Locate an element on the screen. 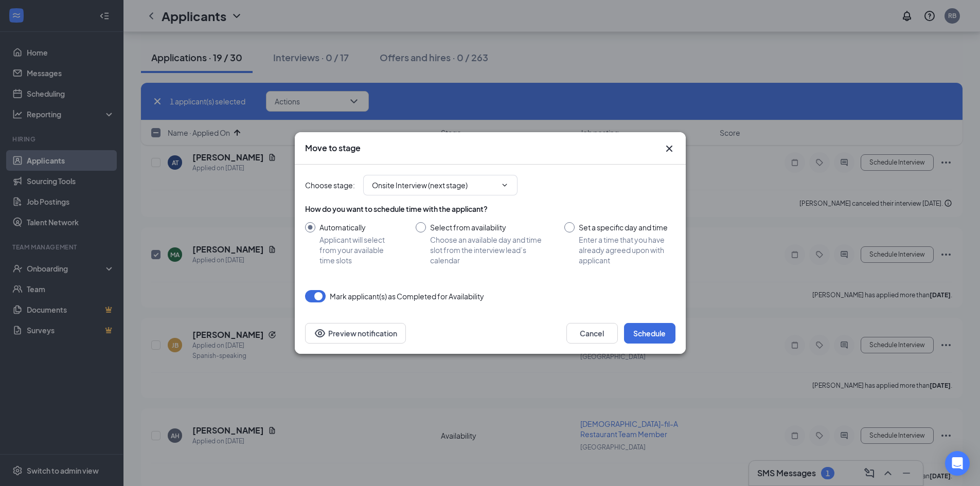 This screenshot has height=486, width=980. h3: Move to stage is located at coordinates (333, 148).